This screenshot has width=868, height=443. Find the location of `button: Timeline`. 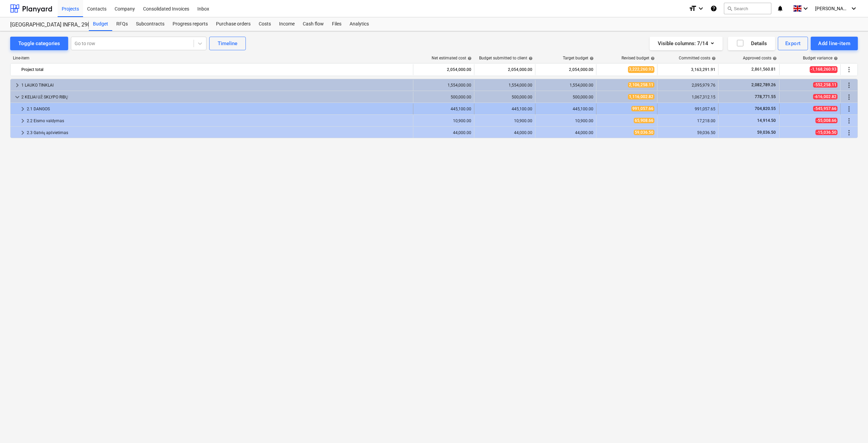

button: Timeline is located at coordinates (228, 44).